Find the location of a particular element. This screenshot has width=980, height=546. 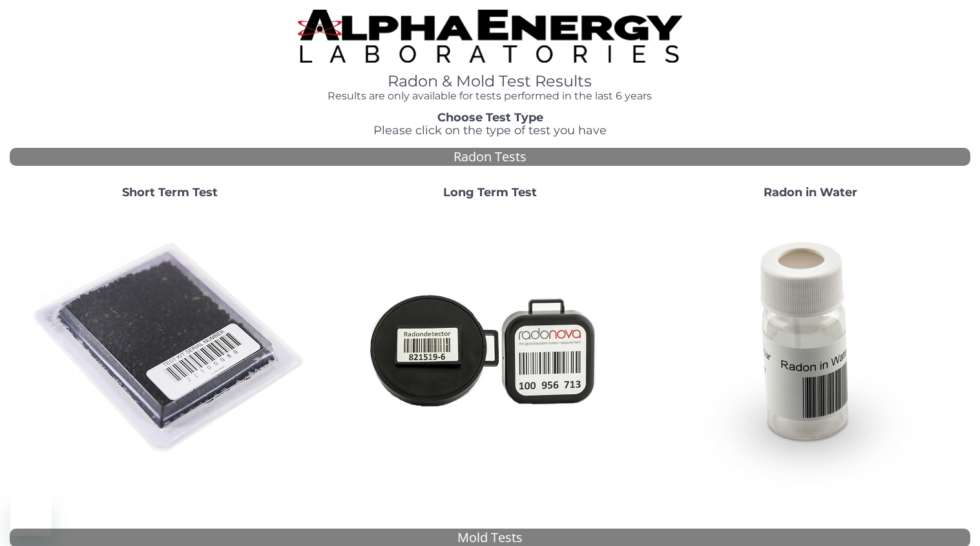

strong: Choose Test Type is located at coordinates (490, 118).